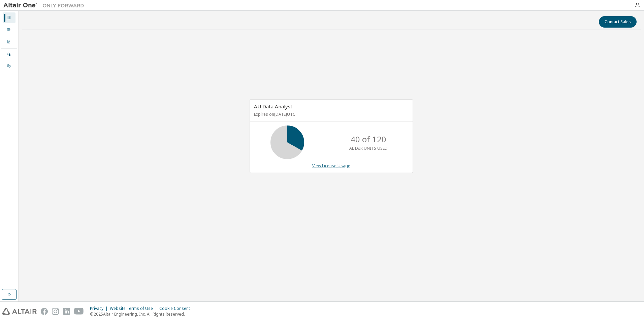  What do you see at coordinates (100, 309) in the screenshot?
I see `div: Privacy` at bounding box center [100, 309].